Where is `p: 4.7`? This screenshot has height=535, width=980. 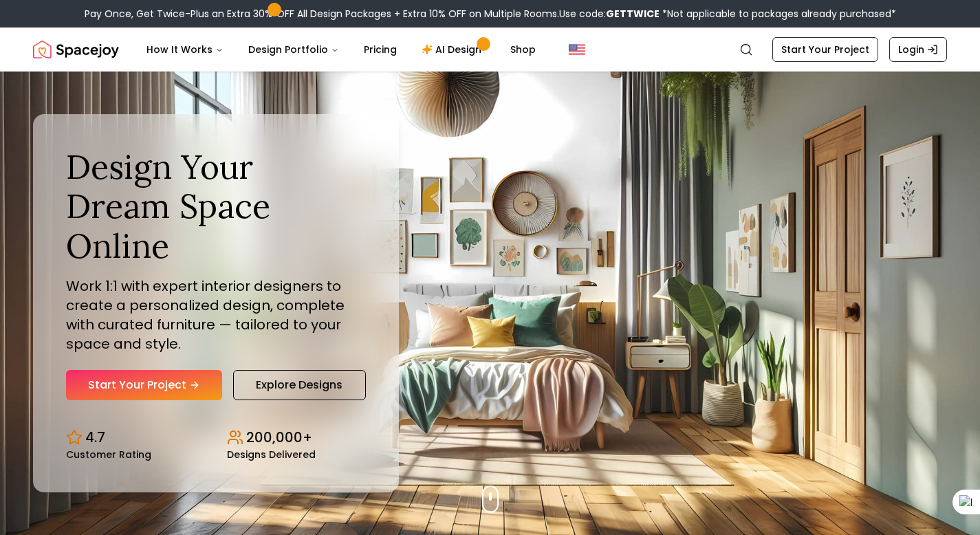
p: 4.7 is located at coordinates (95, 437).